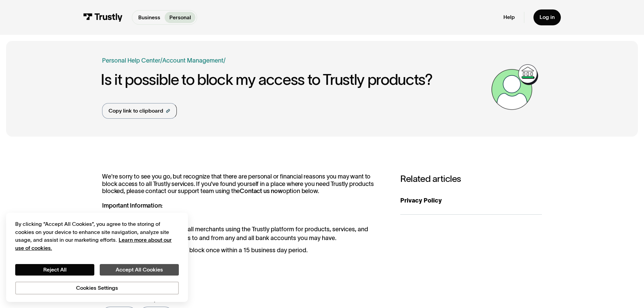  Describe the element at coordinates (180, 17) in the screenshot. I see `p: Personal` at that location.